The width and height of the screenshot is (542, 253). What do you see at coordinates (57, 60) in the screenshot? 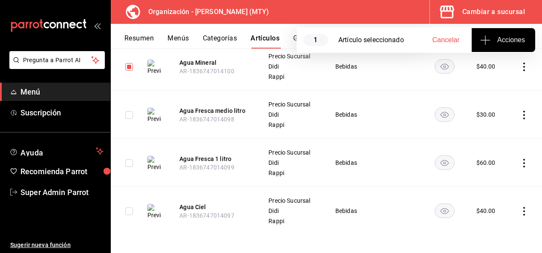
I see `span: Pregunta a Parrot AI` at bounding box center [57, 60].